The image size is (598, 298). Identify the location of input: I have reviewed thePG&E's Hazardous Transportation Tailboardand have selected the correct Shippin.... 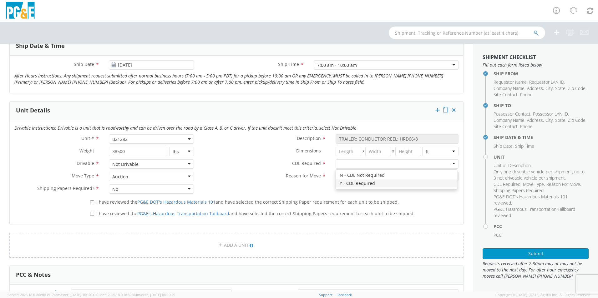
(92, 214).